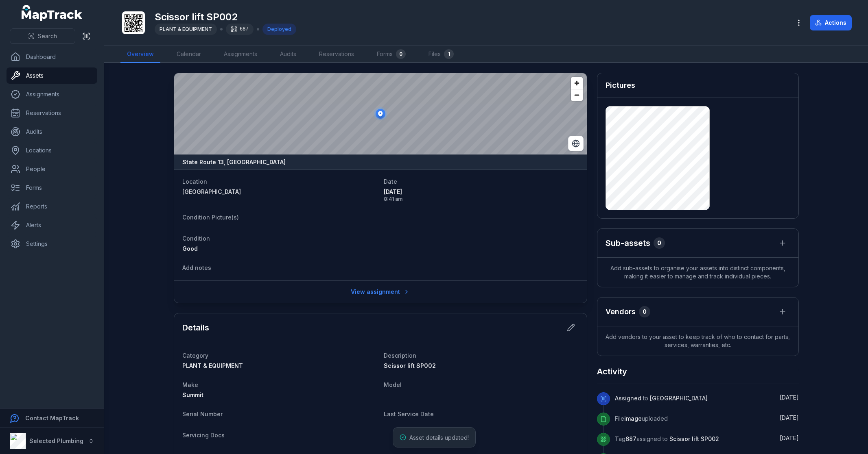 This screenshot has height=454, width=868. I want to click on span: Add notes, so click(197, 267).